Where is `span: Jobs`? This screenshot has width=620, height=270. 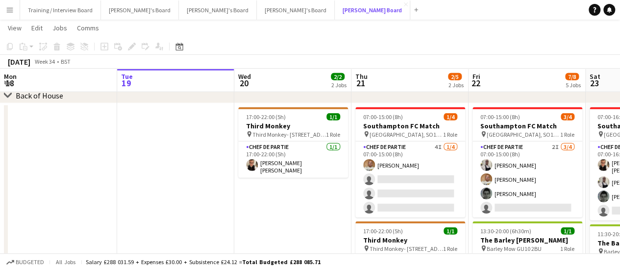
span: Jobs is located at coordinates (60, 28).